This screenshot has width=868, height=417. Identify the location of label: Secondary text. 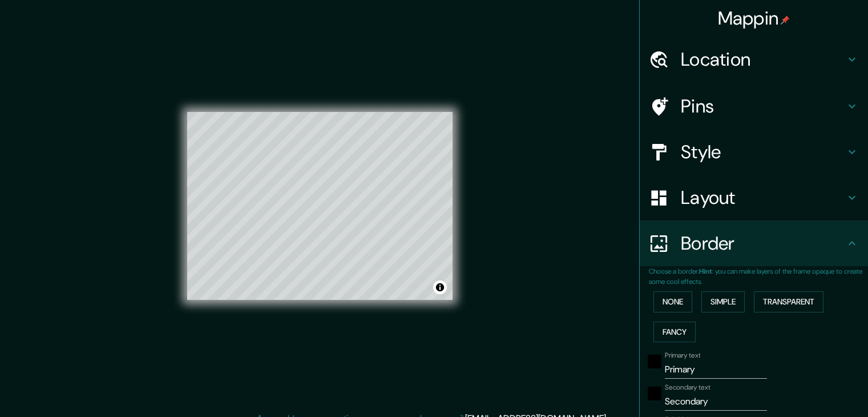
(688, 387).